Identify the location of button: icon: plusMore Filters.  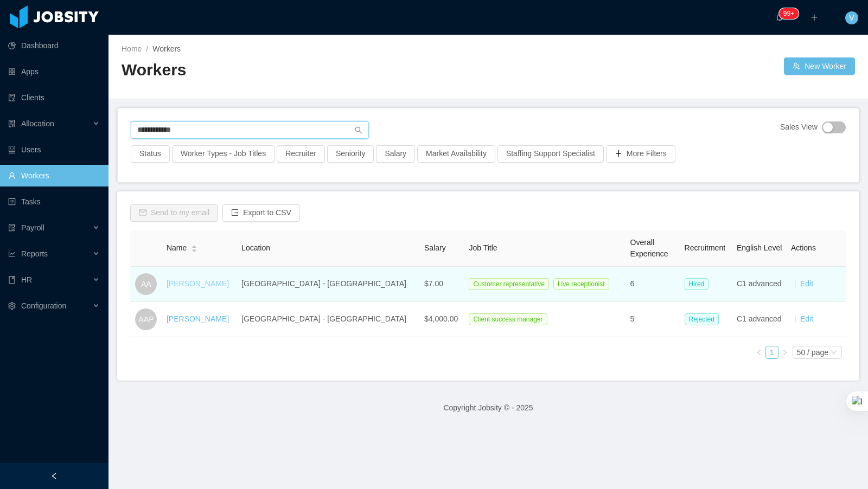
(641, 154).